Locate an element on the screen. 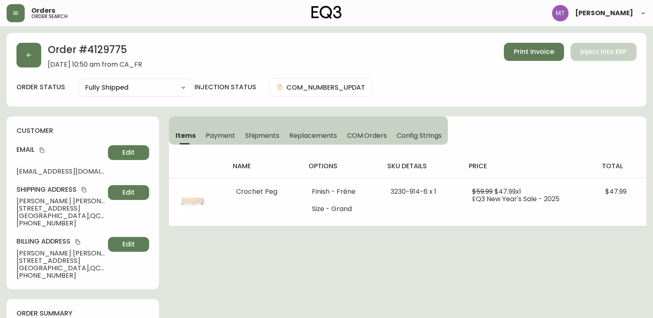 This screenshot has width=653, height=318. span: Orders is located at coordinates (43, 11).